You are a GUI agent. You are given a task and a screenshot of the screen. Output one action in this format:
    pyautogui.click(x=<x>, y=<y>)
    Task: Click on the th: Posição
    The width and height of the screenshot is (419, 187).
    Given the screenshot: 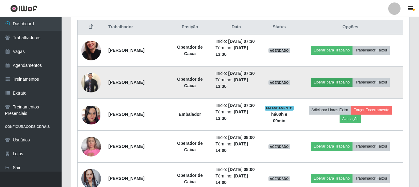 What is the action you would take?
    pyautogui.click(x=190, y=27)
    